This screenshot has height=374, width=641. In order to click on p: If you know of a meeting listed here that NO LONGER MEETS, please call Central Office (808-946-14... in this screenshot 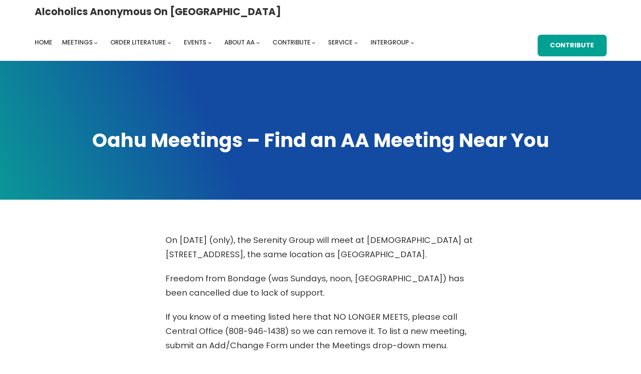, I will do `click(321, 331)`.